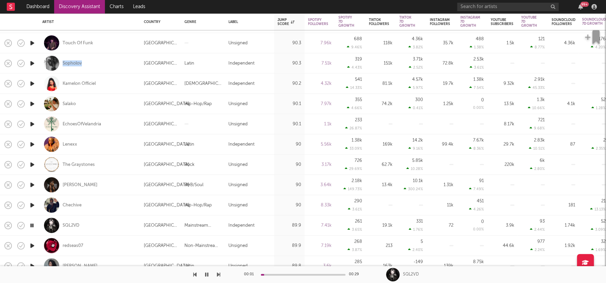 The height and width of the screenshot is (283, 606). What do you see at coordinates (320, 165) in the screenshot?
I see `div: 3.17k` at bounding box center [320, 165].